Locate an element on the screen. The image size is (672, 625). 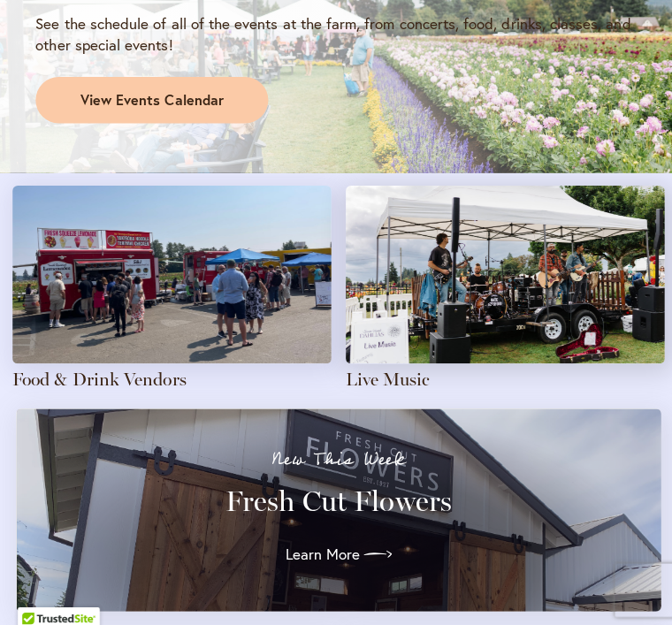
img: Attendees gather around food trucks on a sunny day at the farm is located at coordinates (171, 273).